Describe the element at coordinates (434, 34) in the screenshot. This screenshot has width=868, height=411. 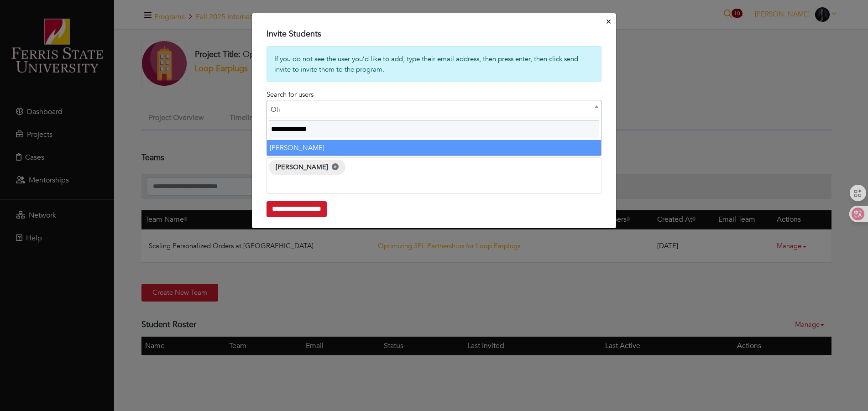
I see `h4: Invite Students` at that location.